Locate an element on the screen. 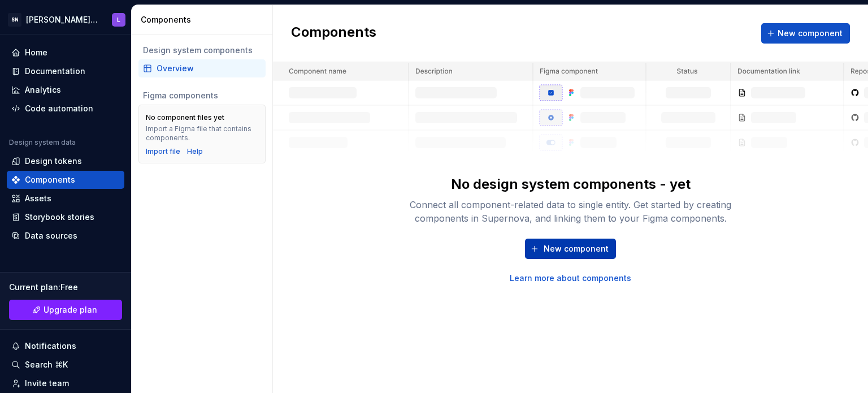  div: Search ⌘K is located at coordinates (46, 365).